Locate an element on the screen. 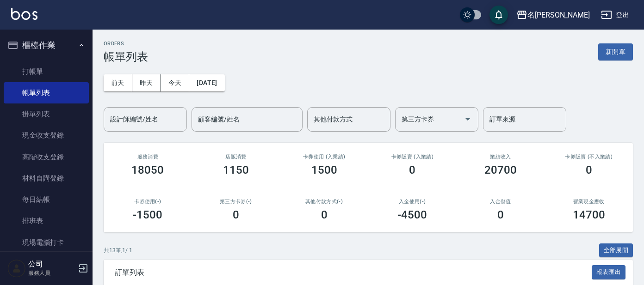 The height and width of the screenshot is (285, 644). p: 共 13 筆, 1 / 1 is located at coordinates (118, 250).